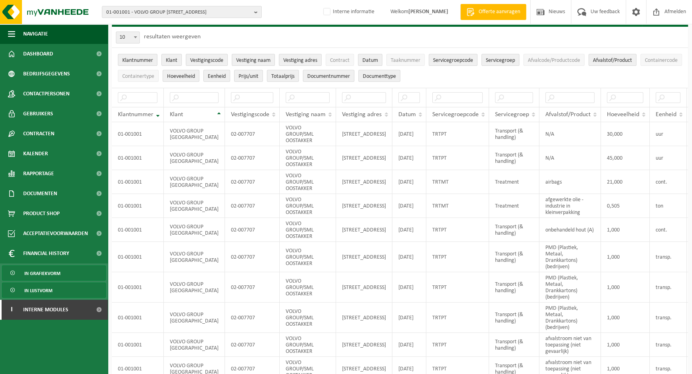  Describe the element at coordinates (361, 115) in the screenshot. I see `span: Vestiging adres` at that location.